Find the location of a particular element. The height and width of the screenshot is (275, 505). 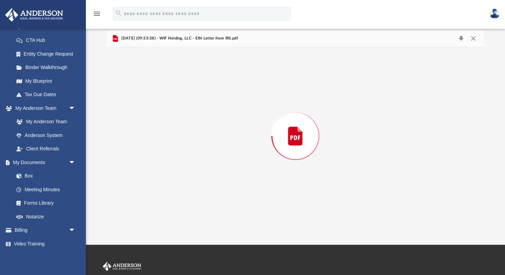

a: menu is located at coordinates (97, 15).